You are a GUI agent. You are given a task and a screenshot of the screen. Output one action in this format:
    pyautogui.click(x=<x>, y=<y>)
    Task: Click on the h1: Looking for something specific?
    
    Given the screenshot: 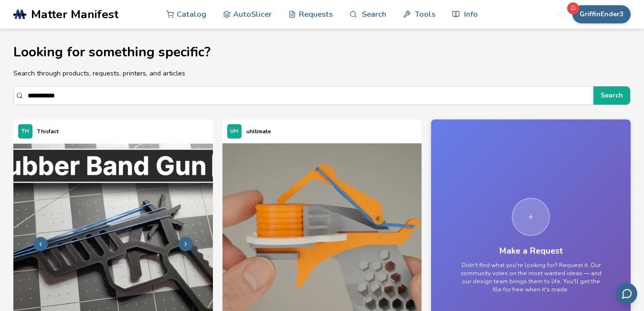 What is the action you would take?
    pyautogui.click(x=322, y=52)
    